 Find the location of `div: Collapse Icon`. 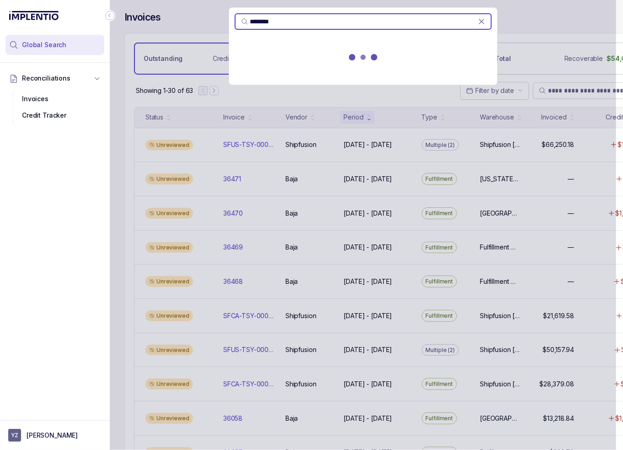

div: Collapse Icon is located at coordinates (110, 16).